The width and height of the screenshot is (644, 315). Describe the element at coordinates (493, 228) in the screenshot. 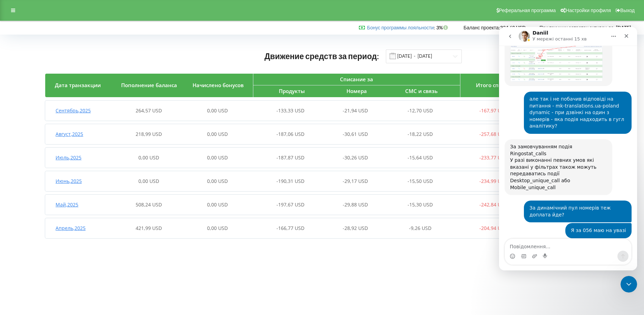

I see `span: -204,94 USD` at that location.